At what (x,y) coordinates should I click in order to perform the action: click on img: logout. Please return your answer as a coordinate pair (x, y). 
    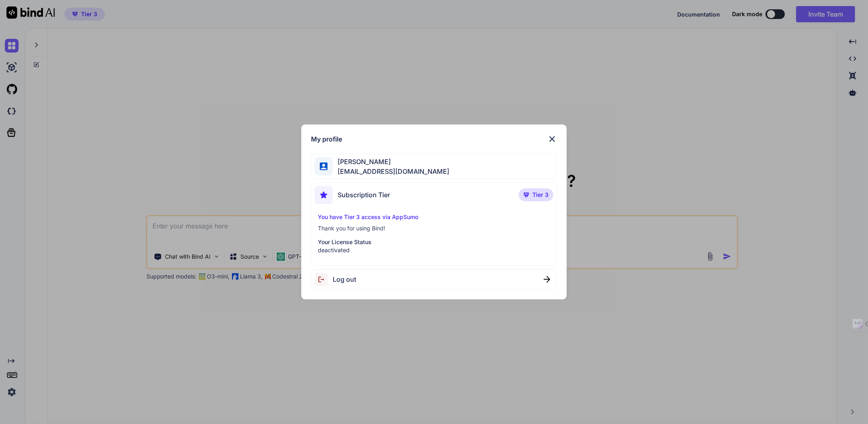
    Looking at the image, I should click on (324, 279).